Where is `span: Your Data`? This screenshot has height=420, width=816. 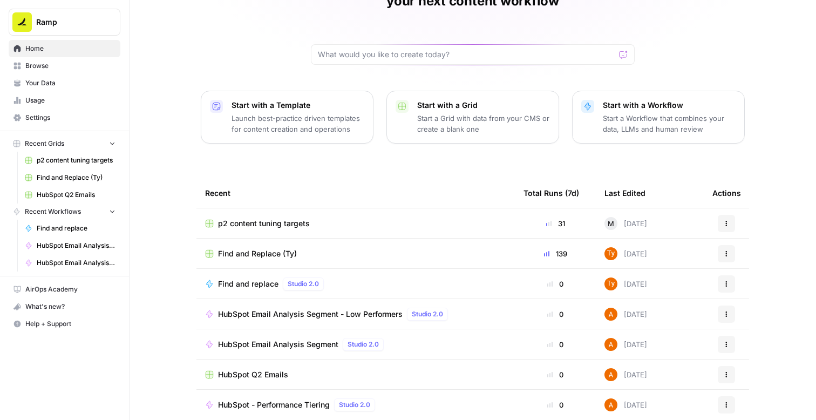 span: Your Data is located at coordinates (70, 83).